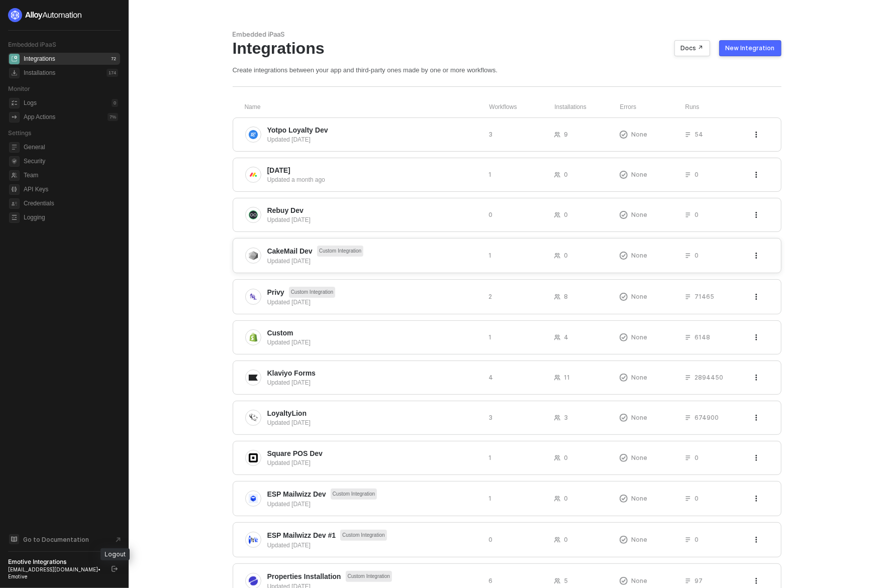  I want to click on span: LoyaltyLion, so click(287, 413).